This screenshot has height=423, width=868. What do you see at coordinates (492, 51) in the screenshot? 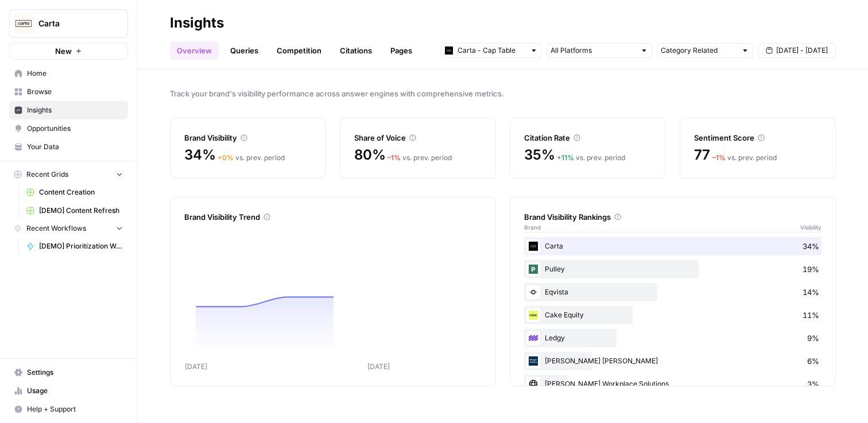
I see `input: Carta - Cap Table` at bounding box center [492, 51].